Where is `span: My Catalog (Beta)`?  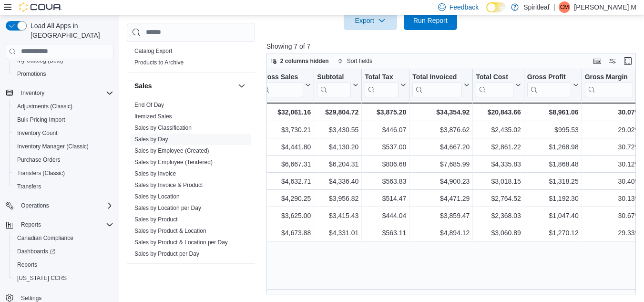 span: My Catalog (Beta) is located at coordinates (63, 61).